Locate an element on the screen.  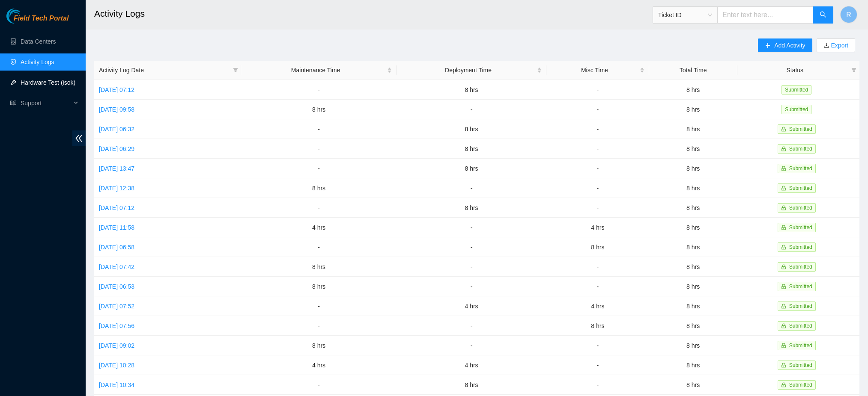
a: Akamai TechnologiesField Tech Portal is located at coordinates (38, 21).